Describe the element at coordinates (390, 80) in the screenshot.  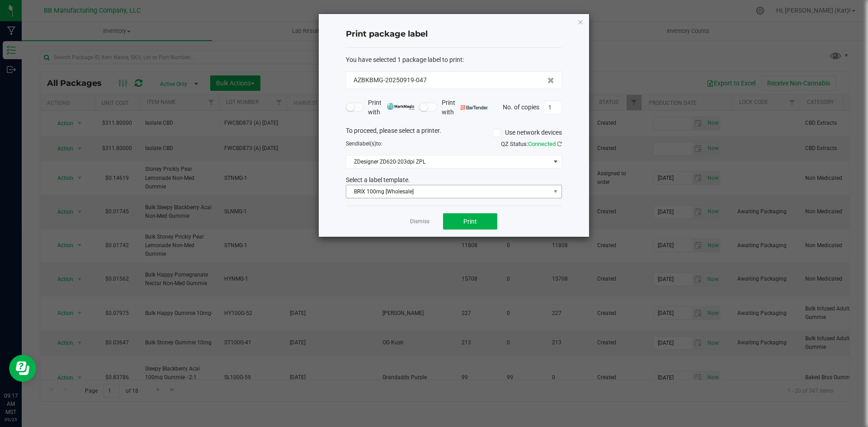
I see `span: AZBKBMG-20250919-047` at that location.